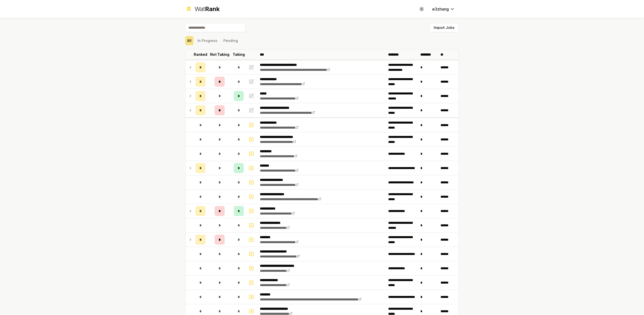  Describe the element at coordinates (212, 9) in the screenshot. I see `span: Rank` at that location.